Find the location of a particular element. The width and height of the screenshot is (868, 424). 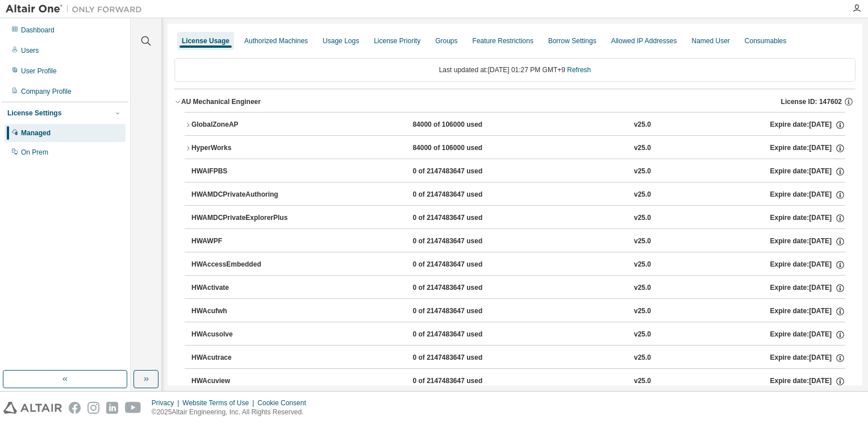

div: HWAMDCPrivateAuthoring is located at coordinates (242, 195).